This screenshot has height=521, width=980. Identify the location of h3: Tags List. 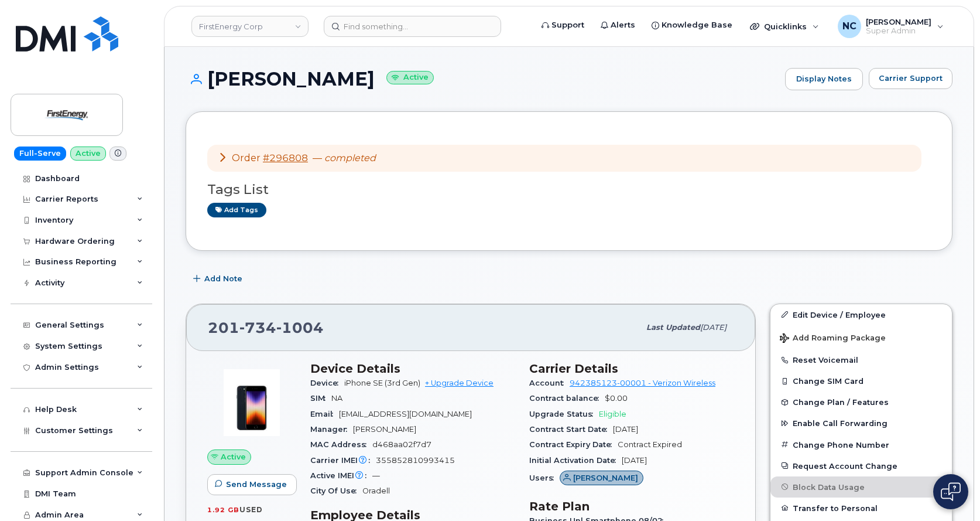
(569, 189).